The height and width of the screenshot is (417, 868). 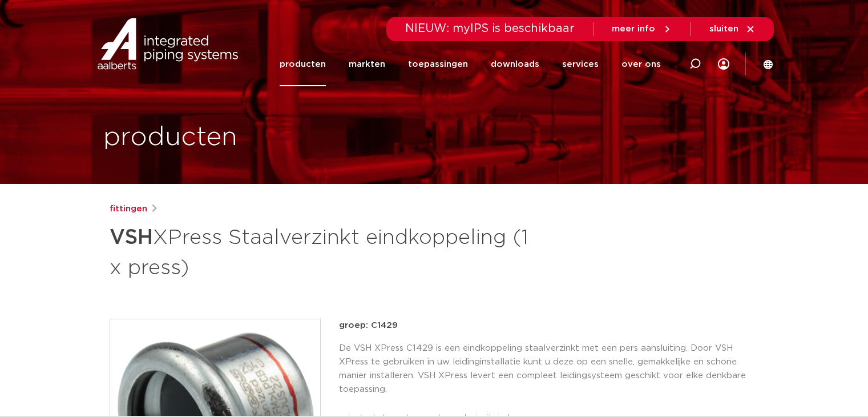 What do you see at coordinates (642, 29) in the screenshot?
I see `a: meer info` at bounding box center [642, 29].